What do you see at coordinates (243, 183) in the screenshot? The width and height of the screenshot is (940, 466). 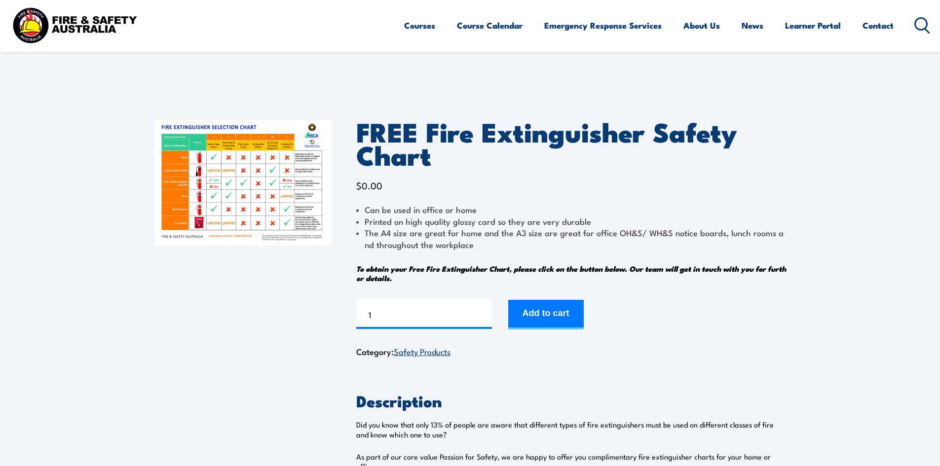 I see `img: FREE Fire Extinguisher Safety Chart` at bounding box center [243, 183].